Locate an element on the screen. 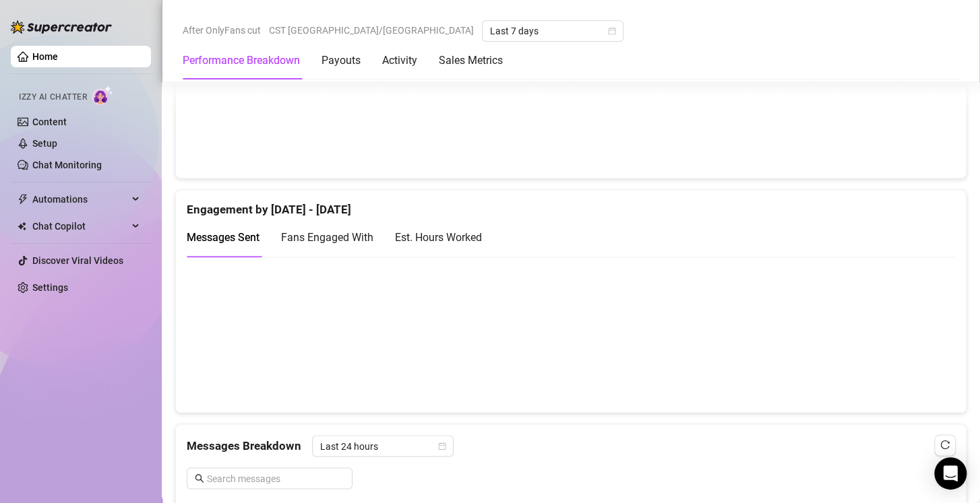  span: search is located at coordinates (200, 478).